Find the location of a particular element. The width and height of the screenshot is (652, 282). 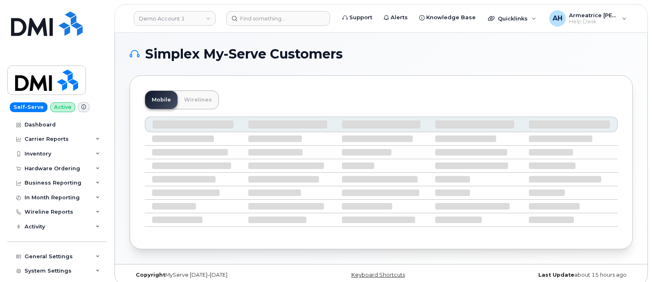

a: Wirelines is located at coordinates (198, 100).